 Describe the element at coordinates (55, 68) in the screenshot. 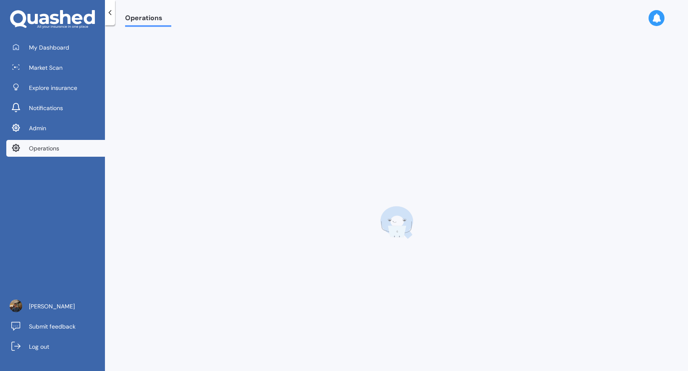

I see `a: Market Scan` at that location.